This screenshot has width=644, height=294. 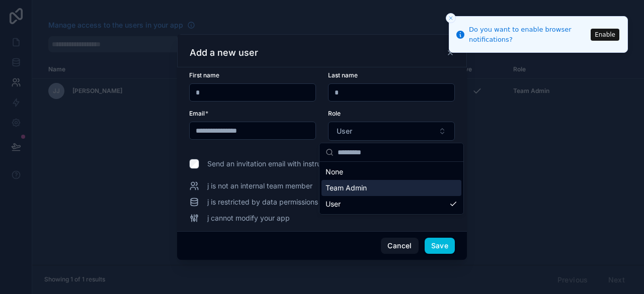 I want to click on div: None, so click(x=391, y=172).